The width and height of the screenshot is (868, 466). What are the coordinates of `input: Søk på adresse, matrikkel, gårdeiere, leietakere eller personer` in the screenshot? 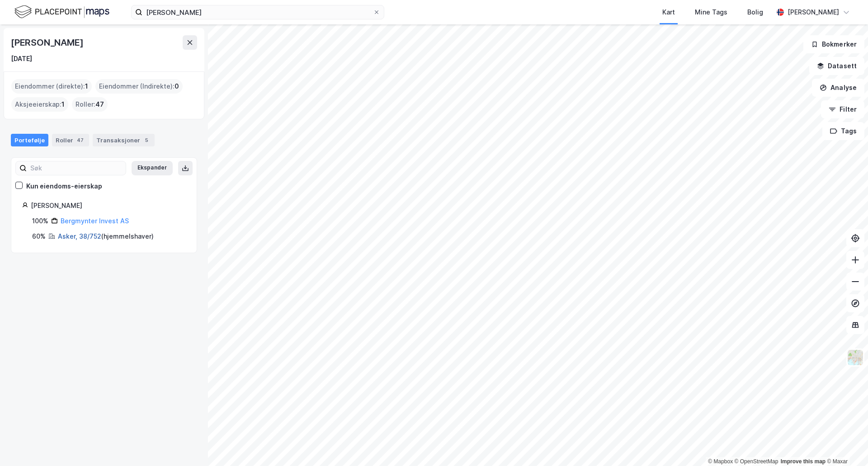 It's located at (258, 12).